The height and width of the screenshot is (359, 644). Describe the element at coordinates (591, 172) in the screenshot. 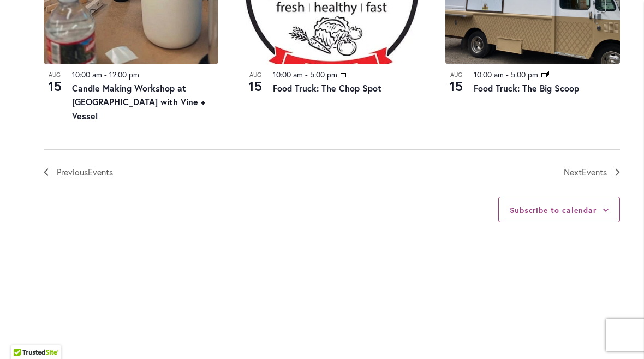

I see `a: Next Events` at that location.